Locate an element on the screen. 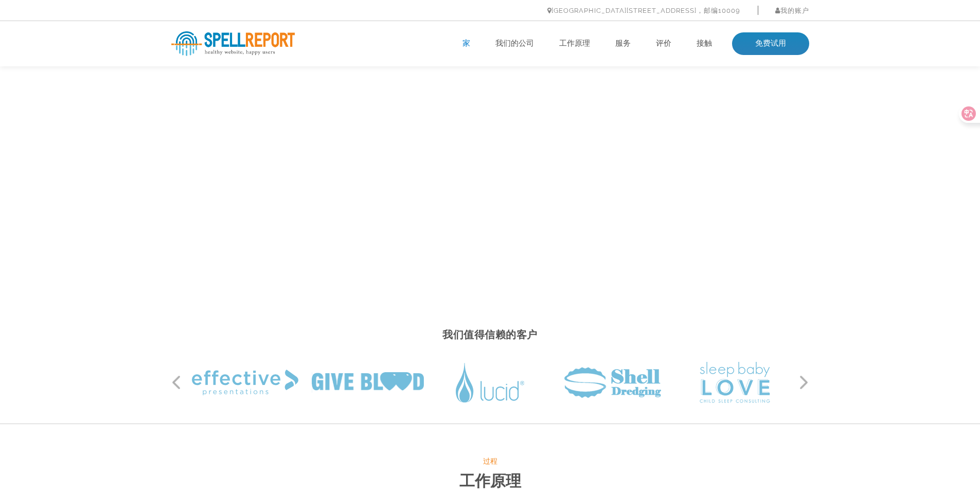 Image resolution: width=980 pixels, height=495 pixels. button: 下一个 is located at coordinates (804, 382).